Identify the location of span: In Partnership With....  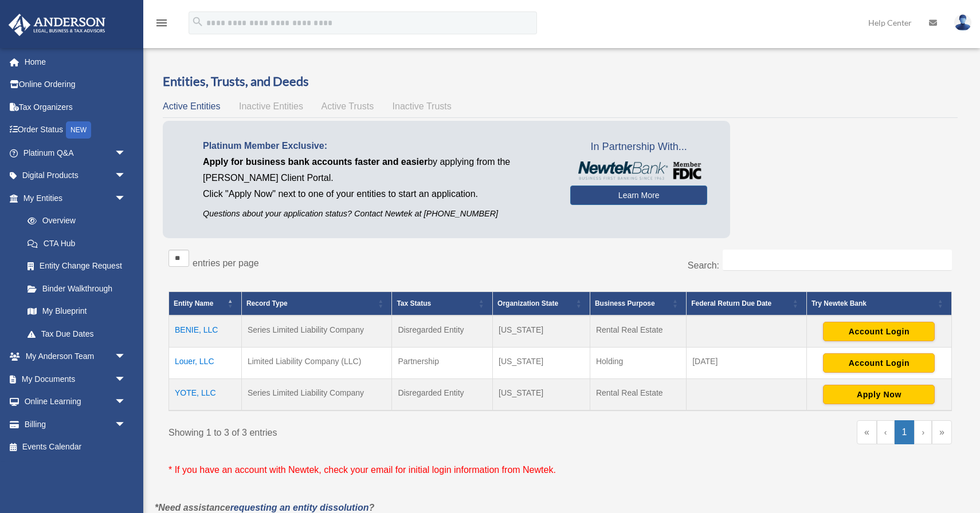
(638, 147).